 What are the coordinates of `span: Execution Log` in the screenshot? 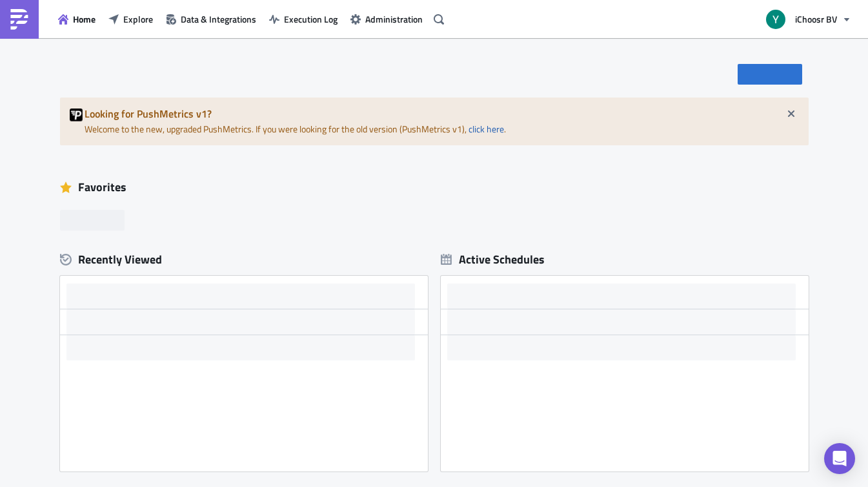 It's located at (310, 19).